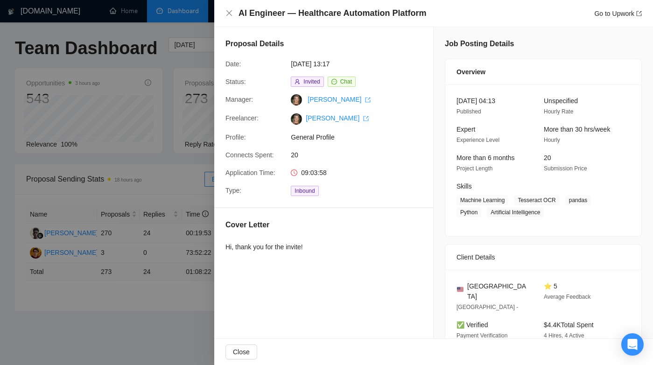 This screenshot has width=653, height=365. I want to click on span: Artificial Intelligence, so click(515, 212).